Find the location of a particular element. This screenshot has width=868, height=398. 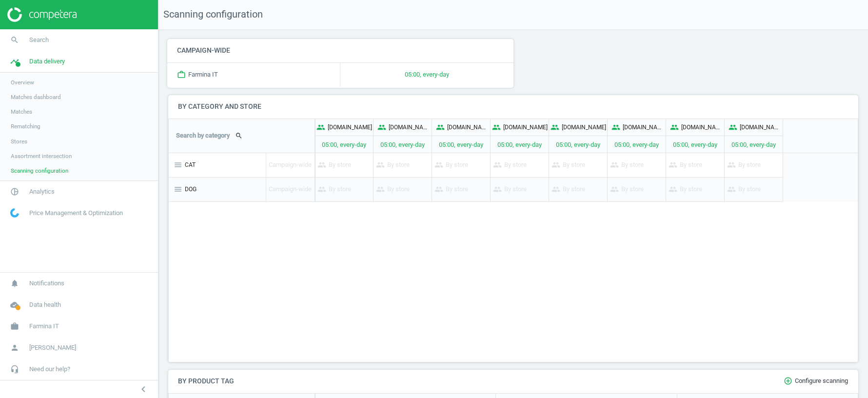

div: Farmina IT is located at coordinates (254, 75).